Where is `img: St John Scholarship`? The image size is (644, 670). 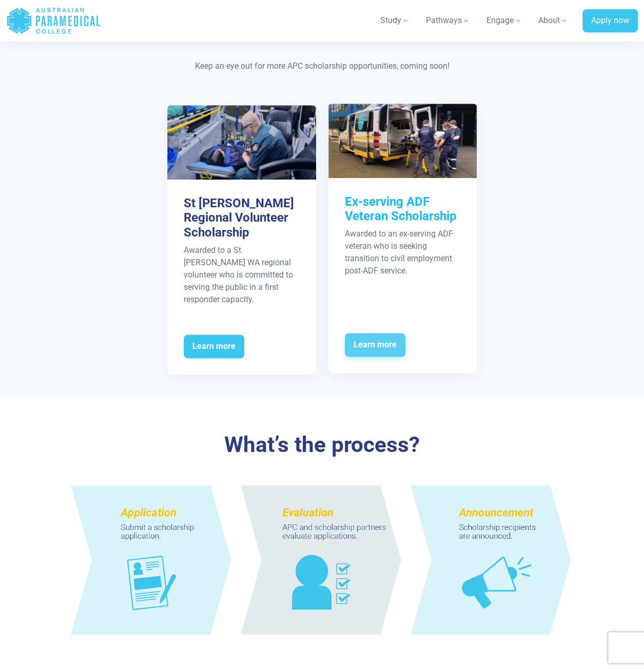
img: St John Scholarship is located at coordinates (242, 142).